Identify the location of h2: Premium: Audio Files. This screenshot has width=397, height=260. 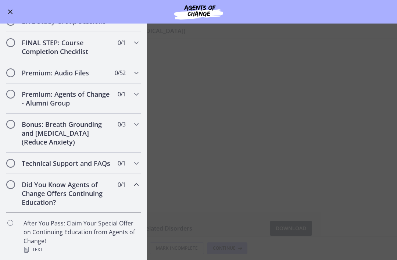
(66, 73).